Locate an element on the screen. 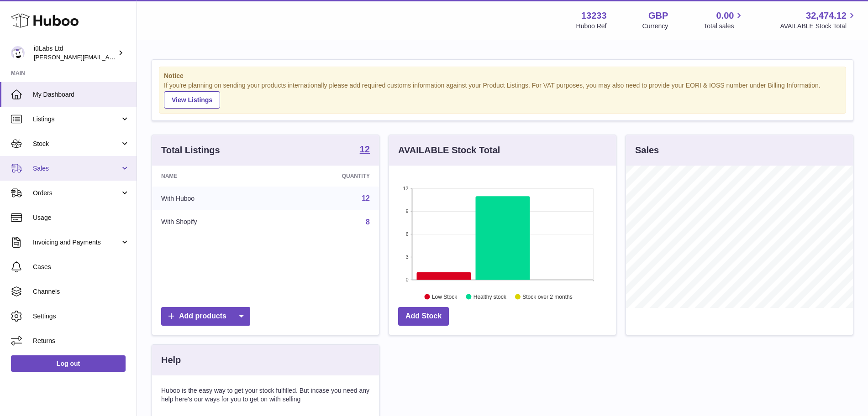 This screenshot has height=416, width=868. div: If you're planning on sending your products internationally please add required customs informati... is located at coordinates (502, 95).